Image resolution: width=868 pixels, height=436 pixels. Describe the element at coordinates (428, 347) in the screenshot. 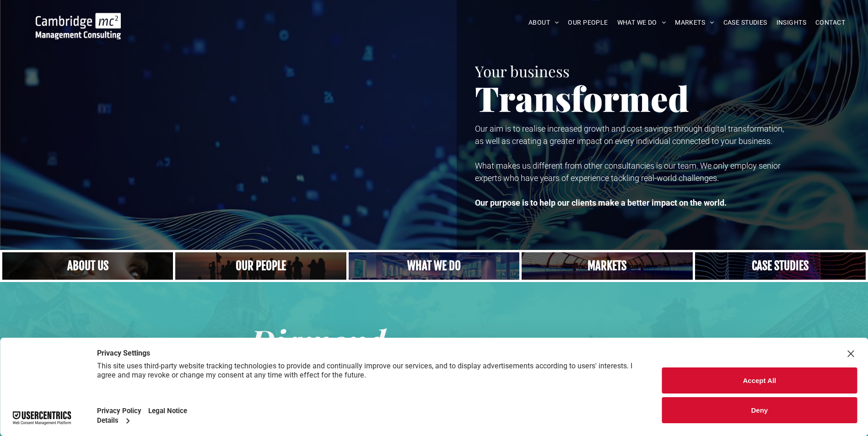

I see `span: Sponsors` at that location.